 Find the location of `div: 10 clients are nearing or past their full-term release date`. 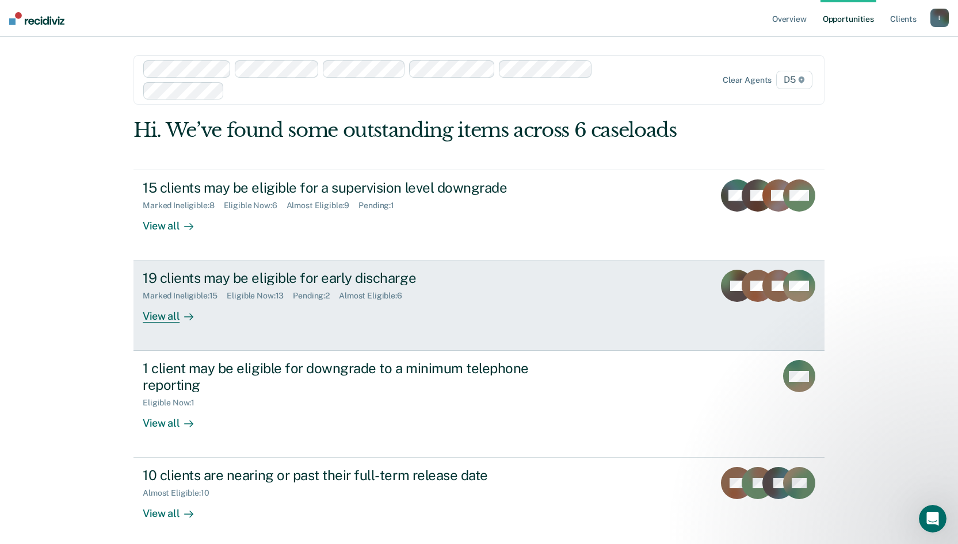

div: 10 clients are nearing or past their full-term release date is located at coordinates (345, 475).